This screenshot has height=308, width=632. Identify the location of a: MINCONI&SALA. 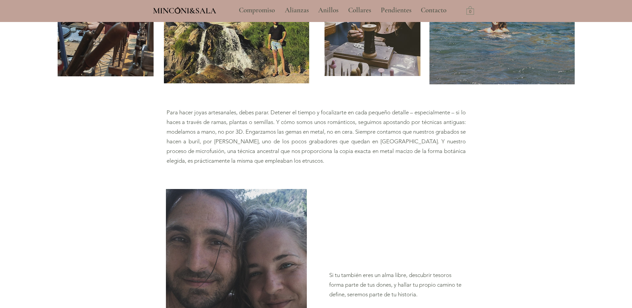
(184, 10).